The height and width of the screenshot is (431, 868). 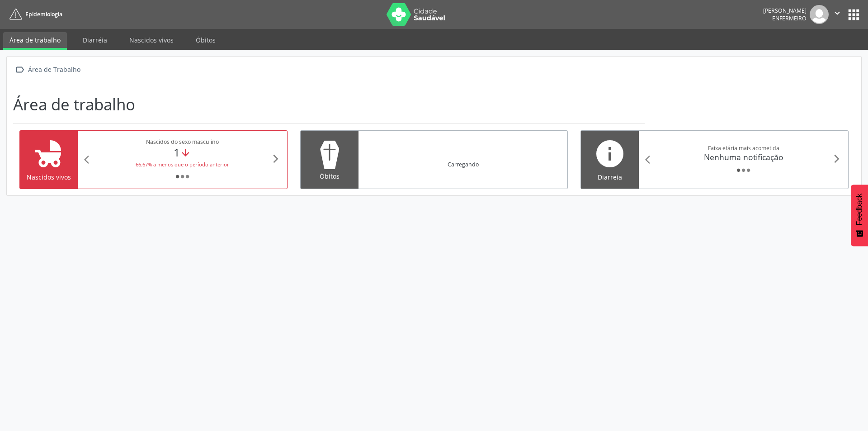 I want to click on a: Área de trabalho, so click(x=35, y=41).